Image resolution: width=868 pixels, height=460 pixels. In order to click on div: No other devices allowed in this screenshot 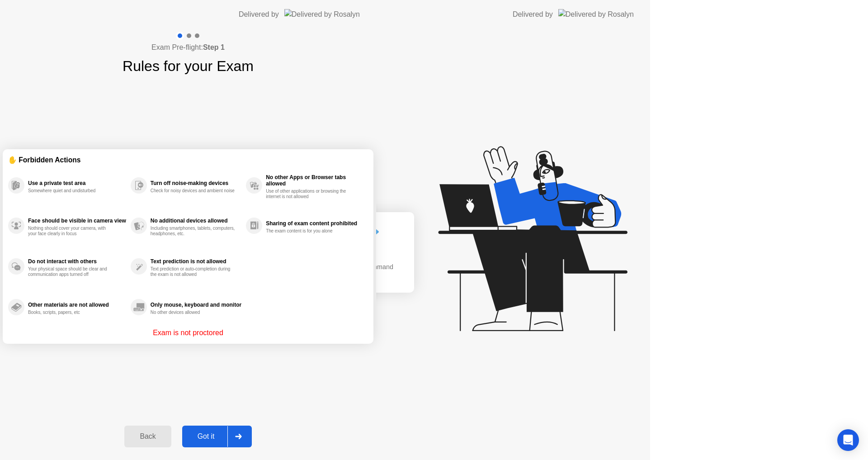, I will do `click(193, 312)`.